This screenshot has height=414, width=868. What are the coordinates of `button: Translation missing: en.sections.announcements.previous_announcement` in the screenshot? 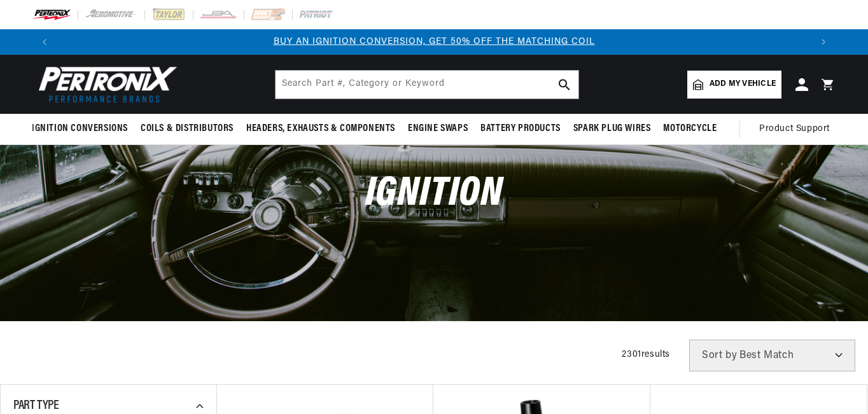 It's located at (44, 42).